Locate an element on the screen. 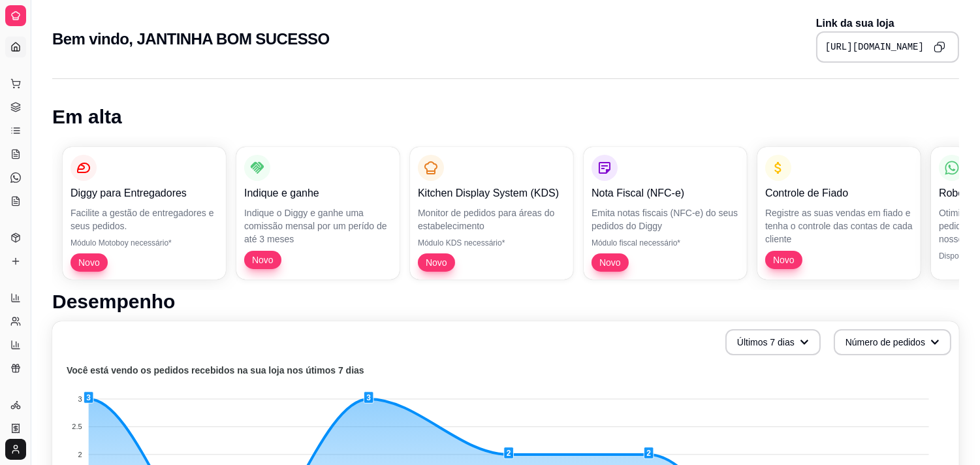 The width and height of the screenshot is (980, 465). p: Módulo Motoboy necessário* is located at coordinates (144, 243).